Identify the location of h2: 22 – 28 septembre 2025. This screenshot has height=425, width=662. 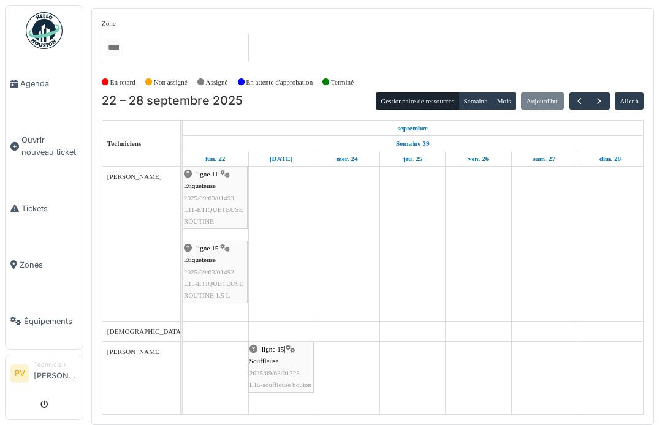
(172, 101).